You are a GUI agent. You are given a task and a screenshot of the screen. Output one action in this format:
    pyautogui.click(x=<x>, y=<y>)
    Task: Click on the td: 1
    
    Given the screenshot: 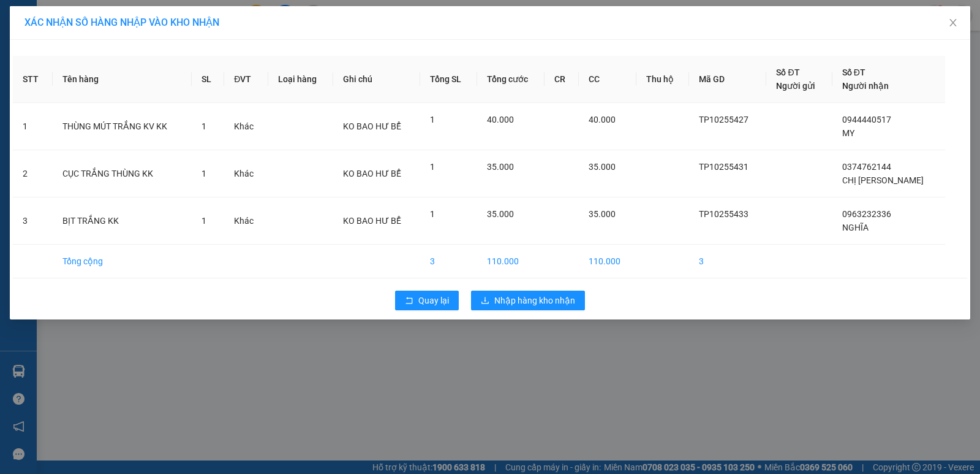 What is the action you would take?
    pyautogui.click(x=33, y=126)
    